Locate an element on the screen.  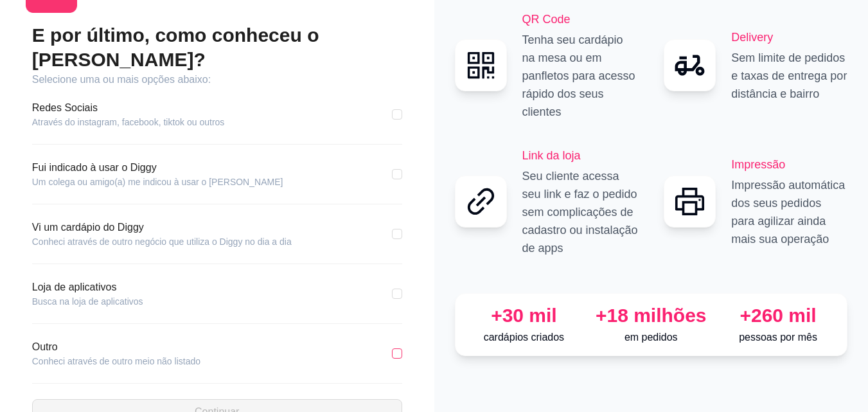
div: +260 mil is located at coordinates (779, 316).